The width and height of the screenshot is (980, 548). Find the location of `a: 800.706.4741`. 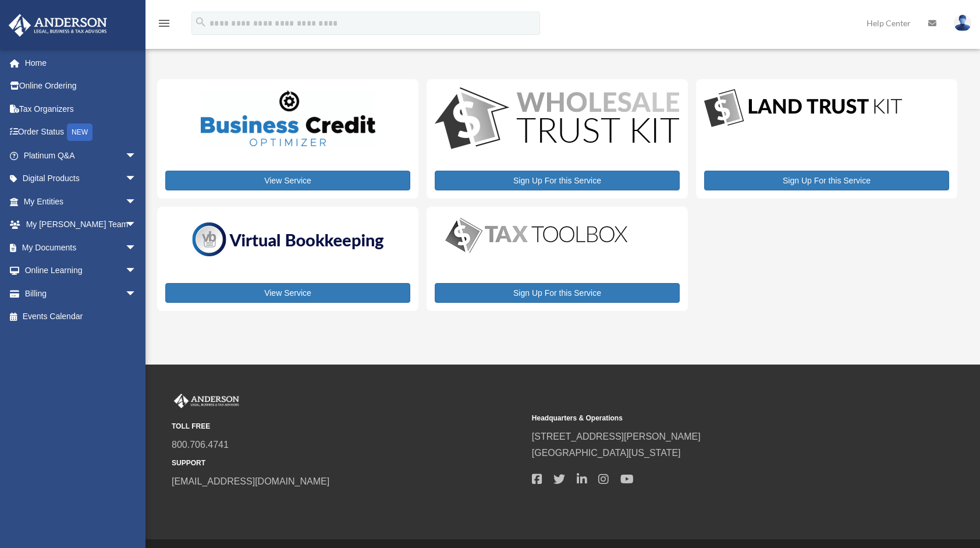

a: 800.706.4741 is located at coordinates (200, 444).